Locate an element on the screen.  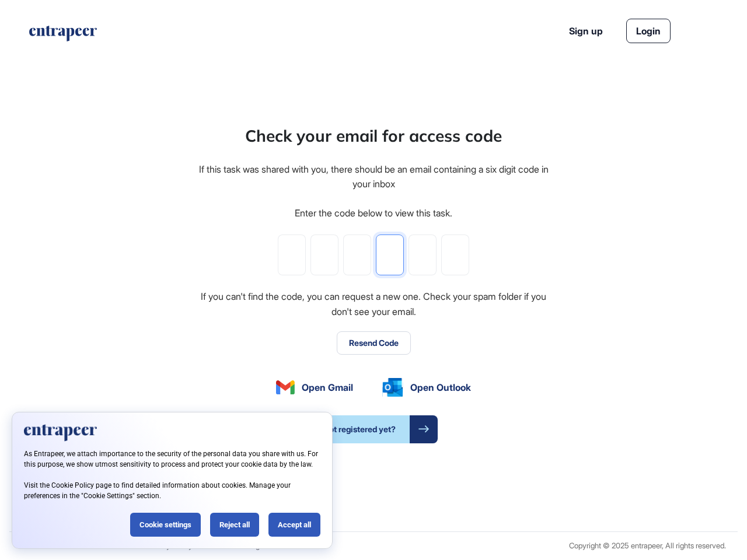
span: Open Outlook is located at coordinates (440, 387).